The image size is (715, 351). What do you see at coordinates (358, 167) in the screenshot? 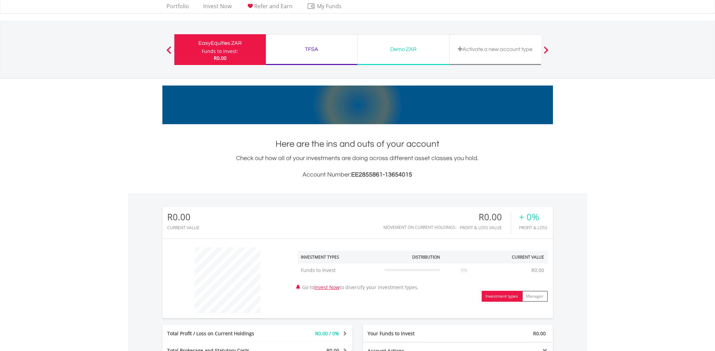
I see `div: Check out how all of your investments are doing across different asset classes you hold.` at bounding box center [358, 167].